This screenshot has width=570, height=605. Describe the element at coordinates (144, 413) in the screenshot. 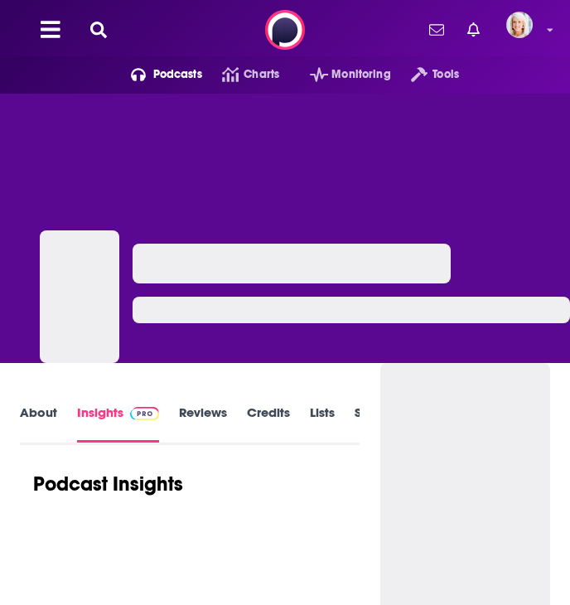

I see `img: Podchaser Pro` at that location.